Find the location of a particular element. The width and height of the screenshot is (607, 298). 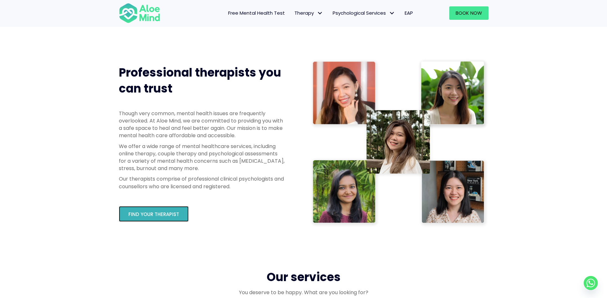

p: We offer a wide range of mental healthcare services, including online therapy, couple therapy and... is located at coordinates (202, 157).